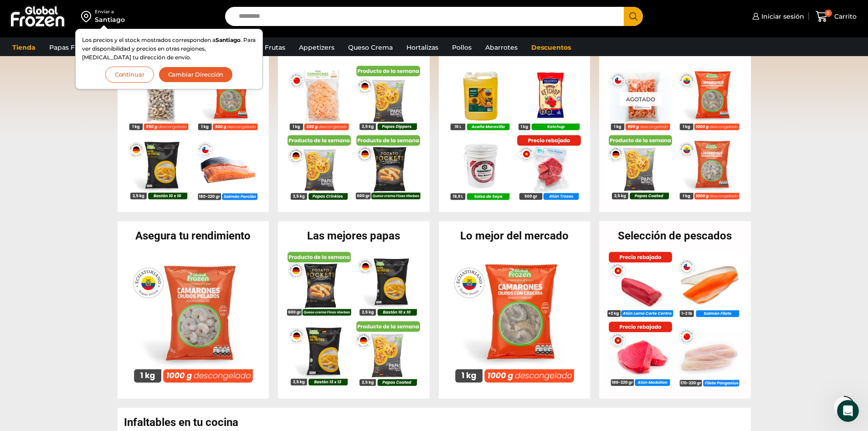 The height and width of the screenshot is (431, 868). Describe the element at coordinates (462, 48) in the screenshot. I see `a: Pollos` at that location.